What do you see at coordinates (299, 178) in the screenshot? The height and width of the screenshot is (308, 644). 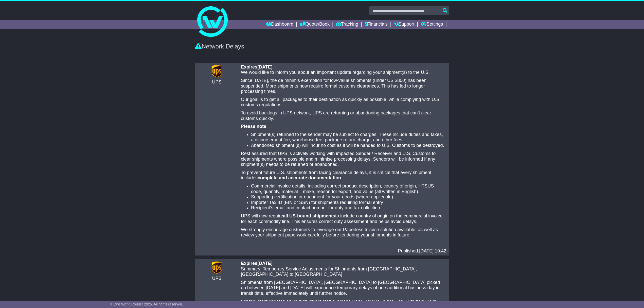 I see `strong: complete and accurate documentation` at bounding box center [299, 178].